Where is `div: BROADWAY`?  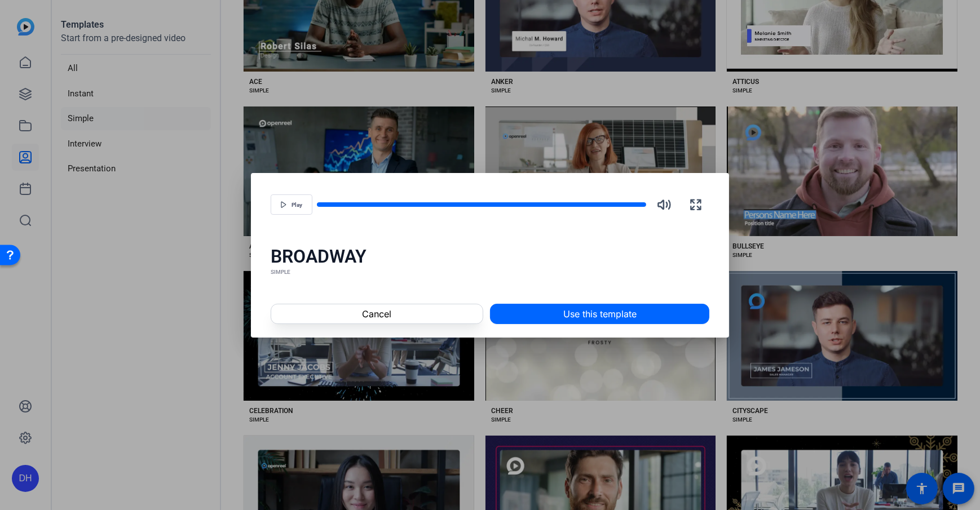
div: BROADWAY is located at coordinates (490, 257).